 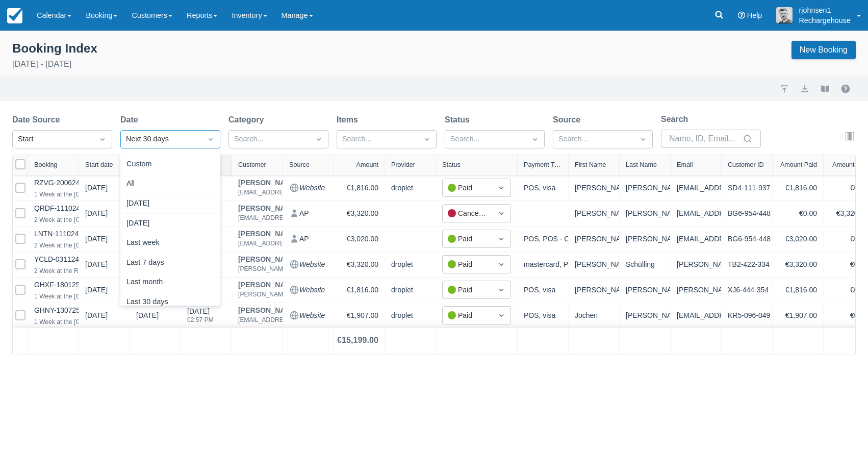 I want to click on a: GHXF-180125, so click(x=57, y=284).